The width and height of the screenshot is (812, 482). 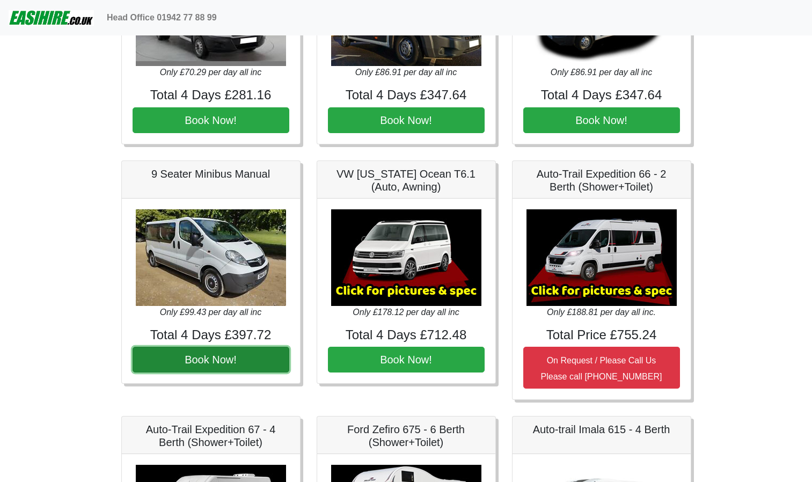 I want to click on h5: Auto-trail Imala 615 - 4 Berth, so click(x=602, y=429).